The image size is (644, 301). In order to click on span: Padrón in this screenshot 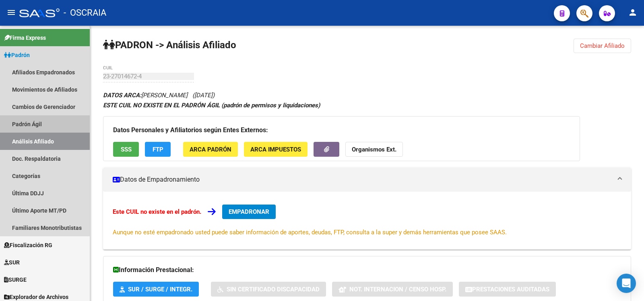, I will do `click(17, 55)`.